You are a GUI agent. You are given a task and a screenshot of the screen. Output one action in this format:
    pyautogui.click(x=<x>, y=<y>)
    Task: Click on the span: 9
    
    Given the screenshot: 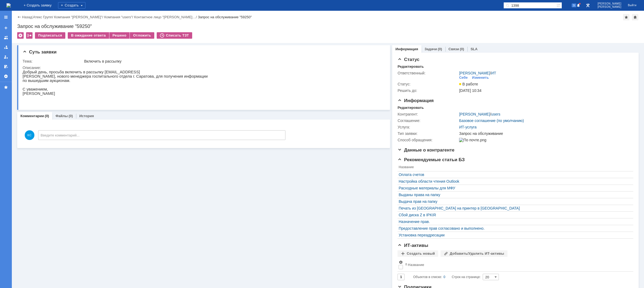 What is the action you would take?
    pyautogui.click(x=574, y=6)
    